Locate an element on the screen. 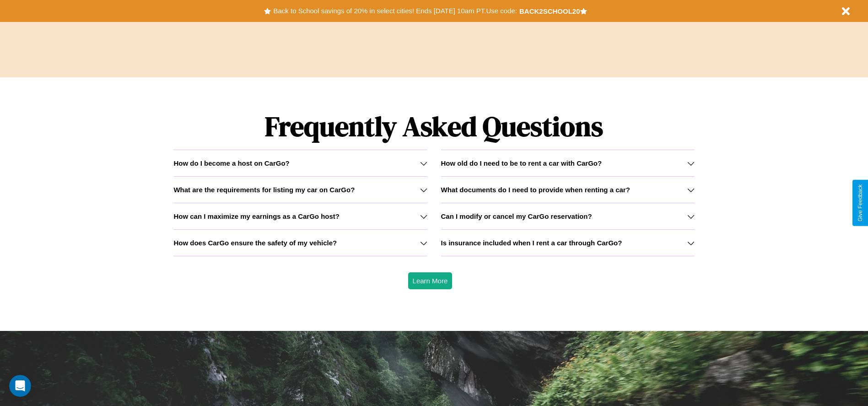  h1: Frequently Asked Questions is located at coordinates (434, 126).